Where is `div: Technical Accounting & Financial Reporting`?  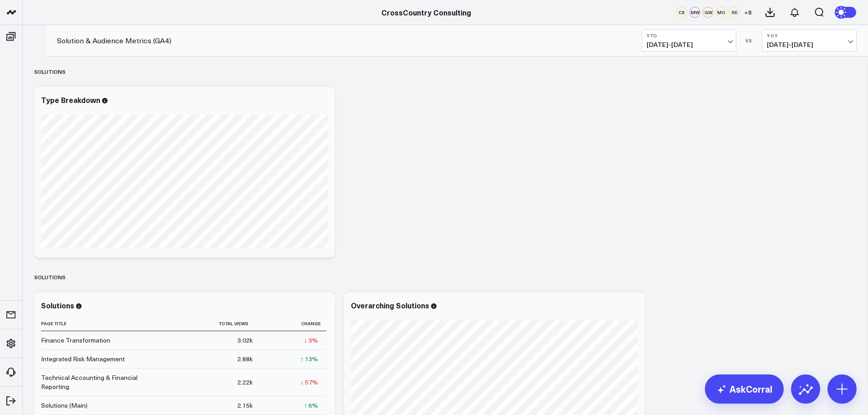
div: Technical Accounting & Financial Reporting is located at coordinates (94, 382).